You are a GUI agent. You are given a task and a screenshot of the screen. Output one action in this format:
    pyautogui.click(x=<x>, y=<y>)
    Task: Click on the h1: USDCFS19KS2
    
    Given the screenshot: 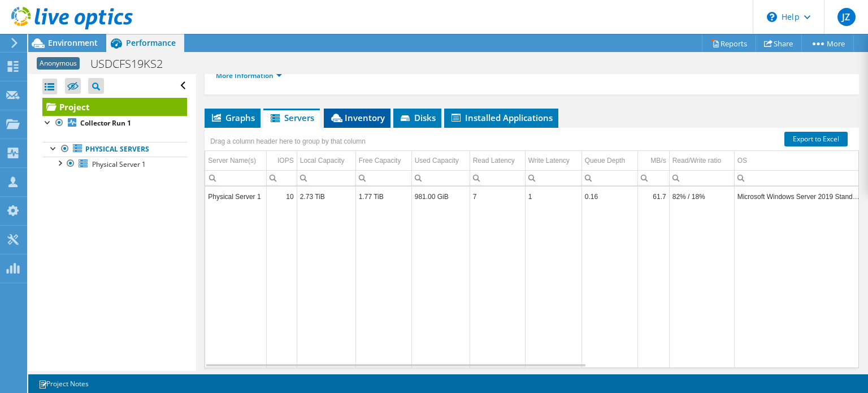 What is the action you would take?
    pyautogui.click(x=132, y=64)
    